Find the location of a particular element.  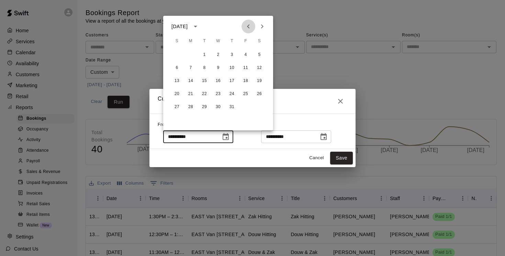

button: Next month is located at coordinates (262, 26).